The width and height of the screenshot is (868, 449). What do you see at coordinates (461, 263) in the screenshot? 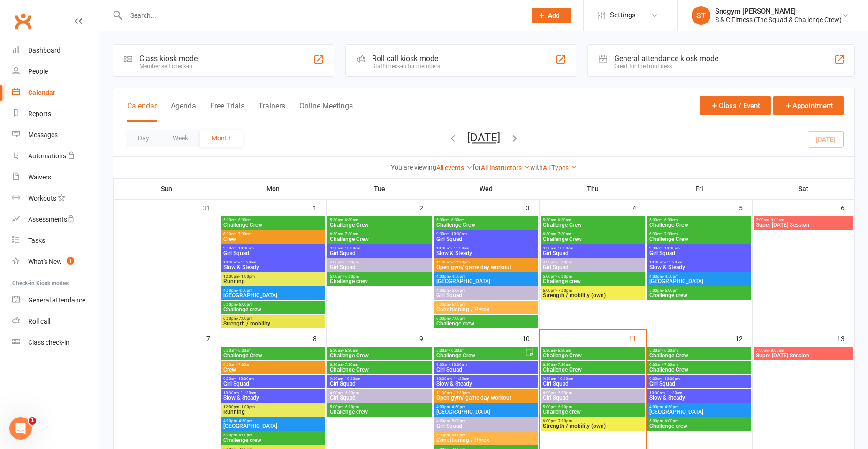
I see `span: - 12:30pm` at bounding box center [461, 263].